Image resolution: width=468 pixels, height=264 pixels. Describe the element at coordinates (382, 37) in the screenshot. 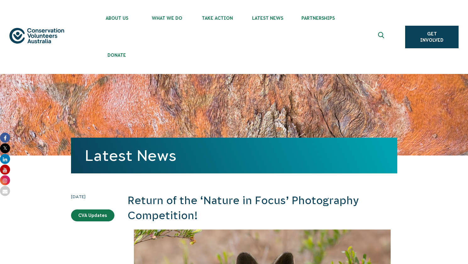

I see `span: Expand search box` at that location.